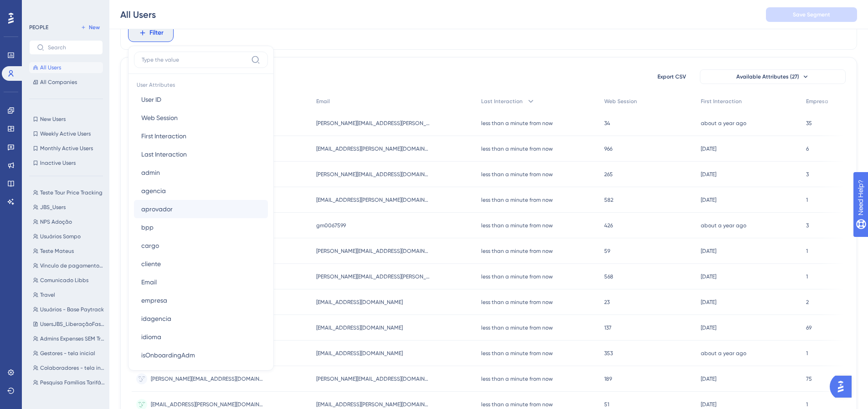 Image resolution: width=868 pixels, height=409 pixels. What do you see at coordinates (201, 227) in the screenshot?
I see `button: bpp` at bounding box center [201, 227].